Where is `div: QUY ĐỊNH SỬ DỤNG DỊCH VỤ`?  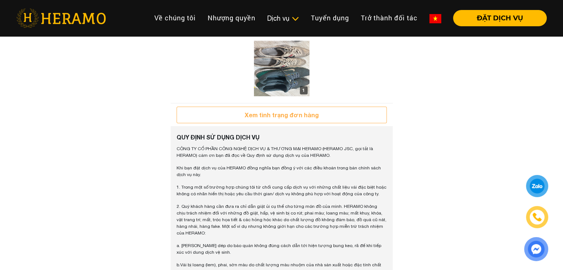 div: QUY ĐỊNH SỬ DỤNG DỊCH VỤ is located at coordinates (281, 137).